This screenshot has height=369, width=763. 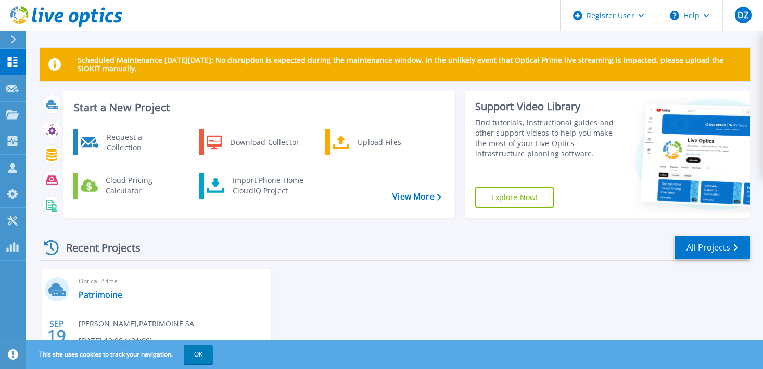 What do you see at coordinates (546, 138) in the screenshot?
I see `div: Find tutorials, instructional guides and other support videos to help you make the most of your L...` at bounding box center [546, 138].